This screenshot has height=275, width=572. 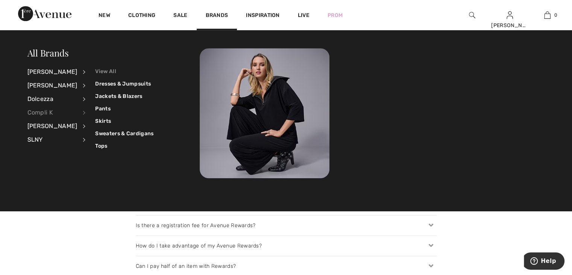 What do you see at coordinates (52, 140) in the screenshot?
I see `div: SLNY` at bounding box center [52, 140].